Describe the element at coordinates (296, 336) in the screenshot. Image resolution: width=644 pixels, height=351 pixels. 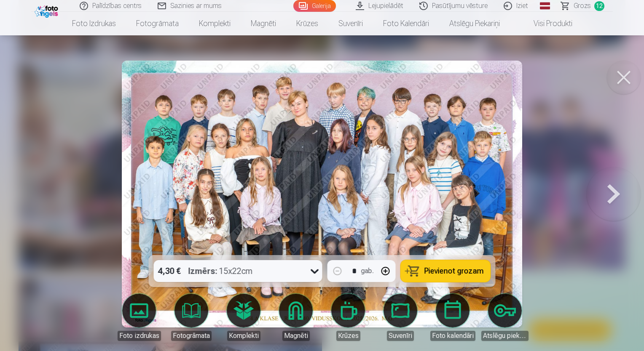
I see `div: Magnēti` at that location.